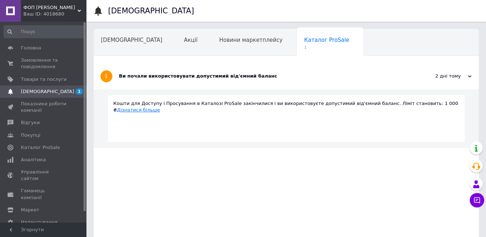 The height and width of the screenshot is (237, 486). What do you see at coordinates (39, 222) in the screenshot?
I see `span: Налаштування` at bounding box center [39, 222].